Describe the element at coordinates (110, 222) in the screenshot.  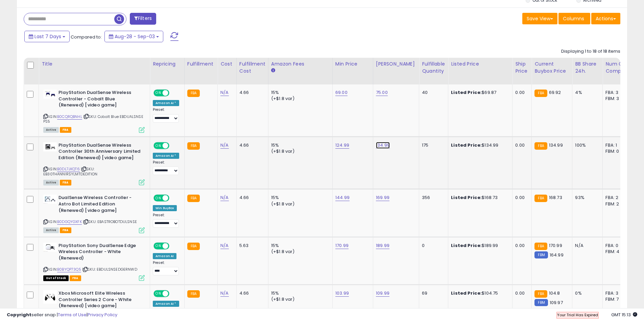
I see `span: | SKU: EBASTROBOTDULSNSE` at that location.